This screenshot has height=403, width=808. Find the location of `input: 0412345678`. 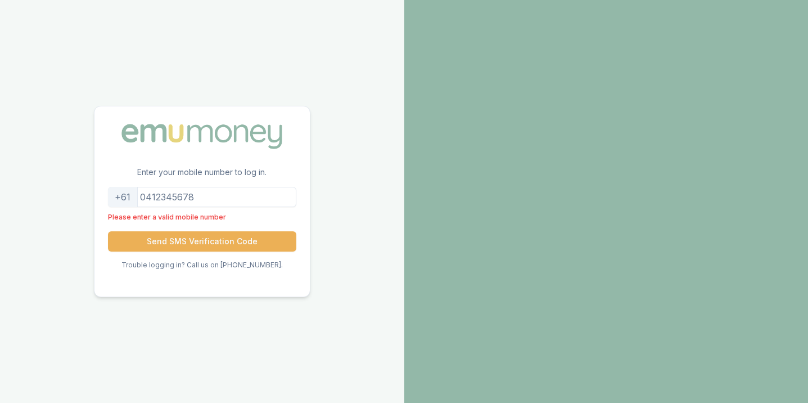

input: 0412345678 is located at coordinates (202, 197).